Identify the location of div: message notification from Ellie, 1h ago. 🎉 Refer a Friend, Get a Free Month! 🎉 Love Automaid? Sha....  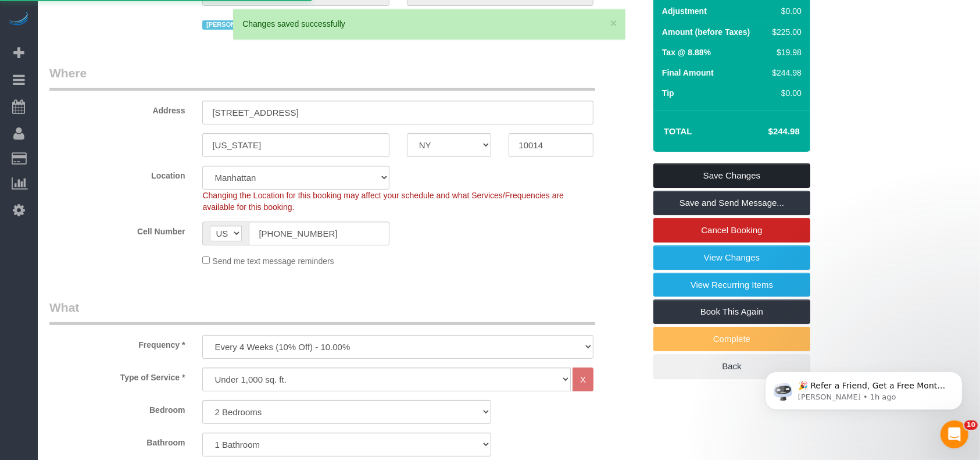
(117, 44).